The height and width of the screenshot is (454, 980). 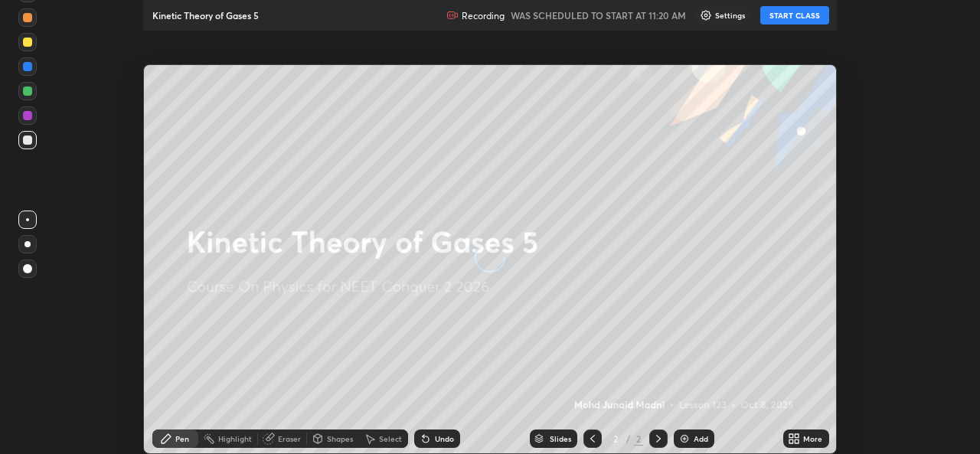 I want to click on img: add-slide-button, so click(x=684, y=439).